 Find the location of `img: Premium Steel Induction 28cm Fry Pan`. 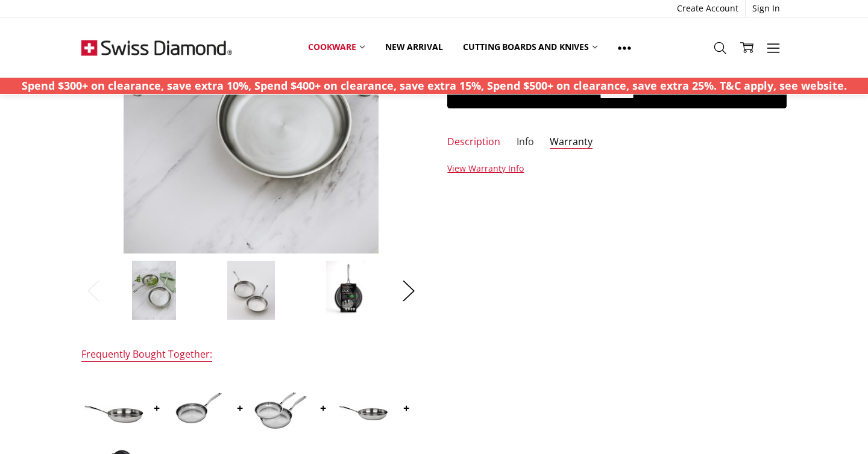

img: Premium Steel Induction 28cm Fry Pan is located at coordinates (197, 407).